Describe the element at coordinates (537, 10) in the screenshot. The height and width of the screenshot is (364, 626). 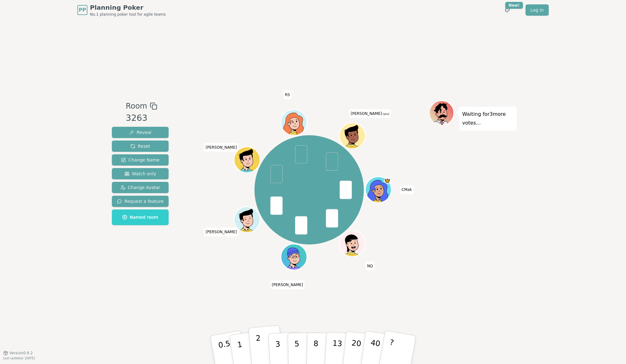
I see `a: Log in` at that location.